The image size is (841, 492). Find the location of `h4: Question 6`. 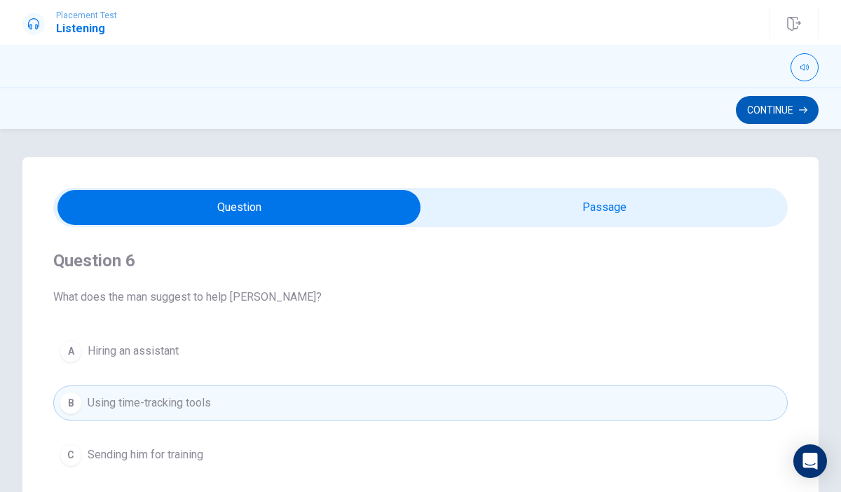

h4: Question 6 is located at coordinates (421, 261).